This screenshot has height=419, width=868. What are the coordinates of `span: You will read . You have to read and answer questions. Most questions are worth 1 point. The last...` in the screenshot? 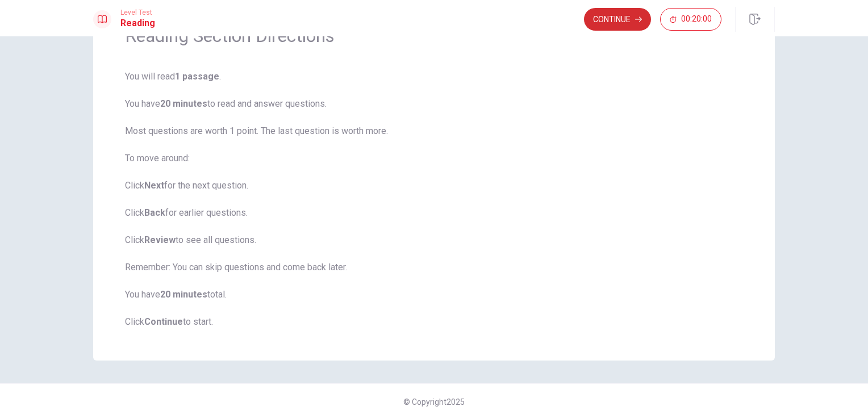 It's located at (434, 199).